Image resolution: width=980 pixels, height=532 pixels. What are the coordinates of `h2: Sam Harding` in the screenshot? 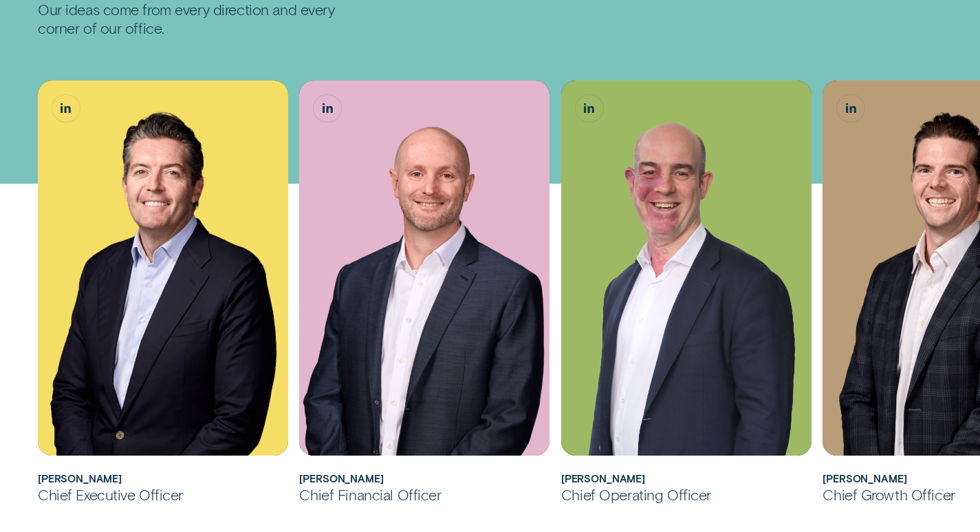 It's located at (687, 478).